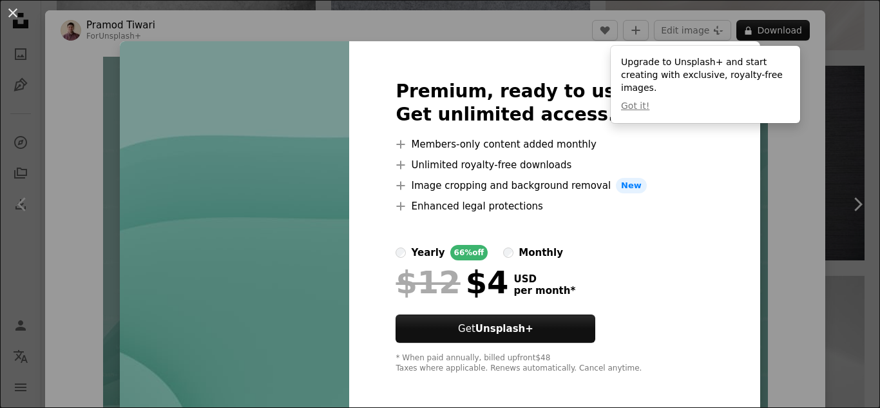 The width and height of the screenshot is (880, 408). What do you see at coordinates (452, 282) in the screenshot?
I see `div: $4` at bounding box center [452, 282].